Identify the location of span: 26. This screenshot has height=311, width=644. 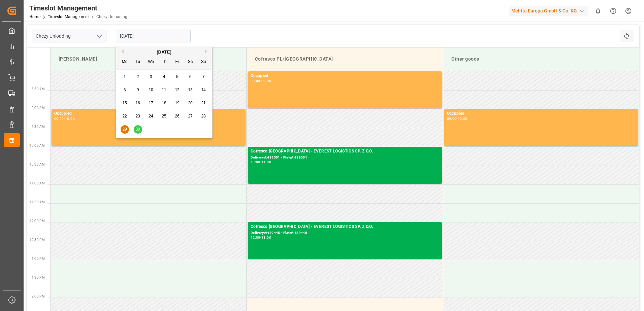
(177, 116).